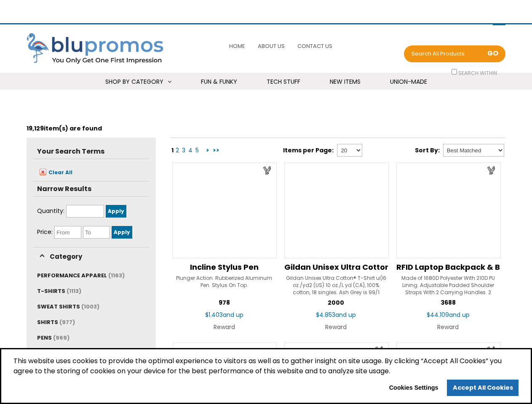  I want to click on span: (969), so click(61, 338).